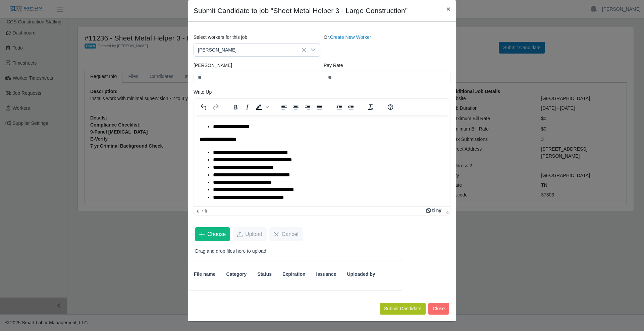 Image resolution: width=644 pixels, height=331 pixels. What do you see at coordinates (307, 107) in the screenshot?
I see `button: Align right` at bounding box center [307, 107].